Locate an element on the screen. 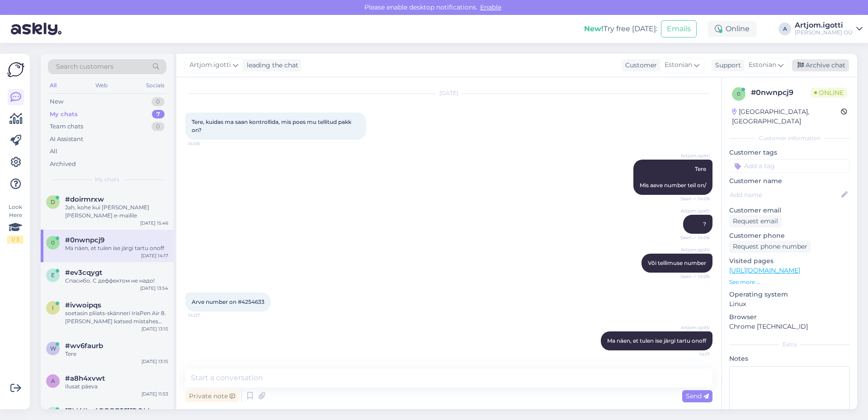 The width and height of the screenshot is (868, 420). span: Online is located at coordinates (829, 92).